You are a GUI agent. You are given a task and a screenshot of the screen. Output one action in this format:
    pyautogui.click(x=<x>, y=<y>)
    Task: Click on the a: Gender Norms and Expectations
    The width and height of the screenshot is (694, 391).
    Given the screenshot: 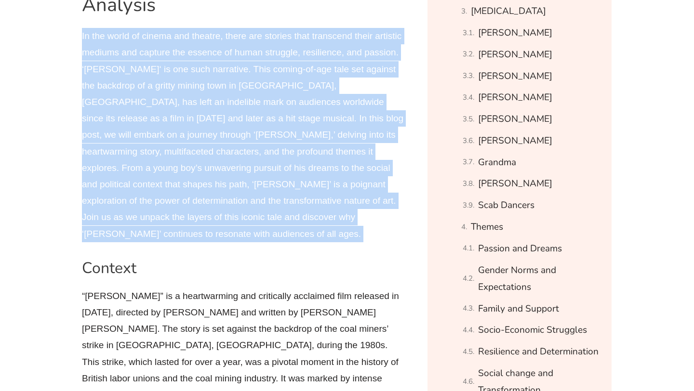 What is the action you would take?
    pyautogui.click(x=539, y=279)
    